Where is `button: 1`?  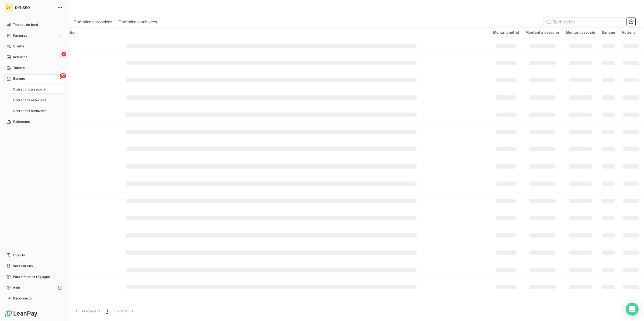 button: 1 is located at coordinates (107, 311).